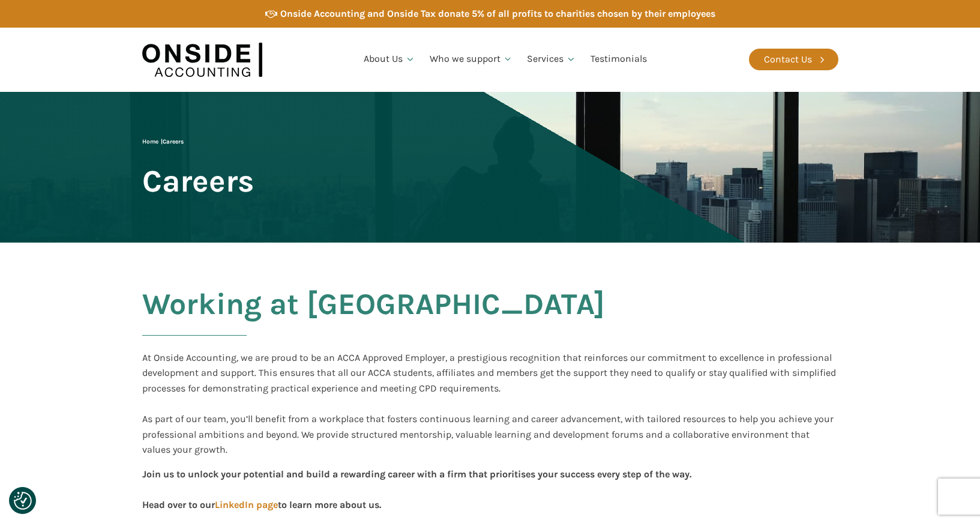 This screenshot has height=523, width=980. What do you see at coordinates (793, 60) in the screenshot?
I see `a: Contact Us` at bounding box center [793, 60].